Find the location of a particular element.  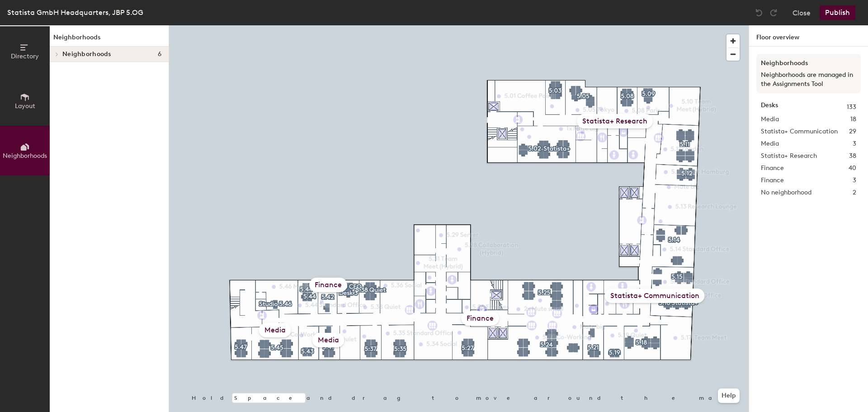

button: Publish is located at coordinates (838, 13).